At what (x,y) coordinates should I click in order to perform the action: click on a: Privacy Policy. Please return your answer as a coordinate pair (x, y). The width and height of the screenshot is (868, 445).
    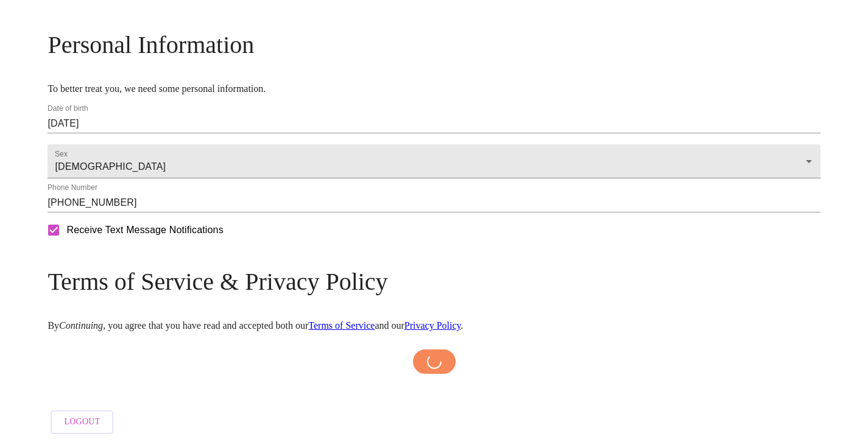
    Looking at the image, I should click on (432, 325).